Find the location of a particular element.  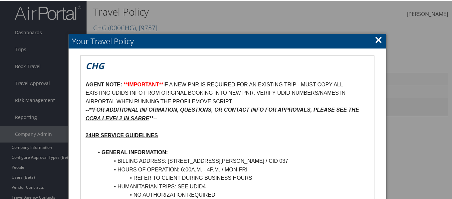

li: HOURS OF OPERATION: 6:00A.M. - 4P.M. / MON-FRI is located at coordinates (231, 169).